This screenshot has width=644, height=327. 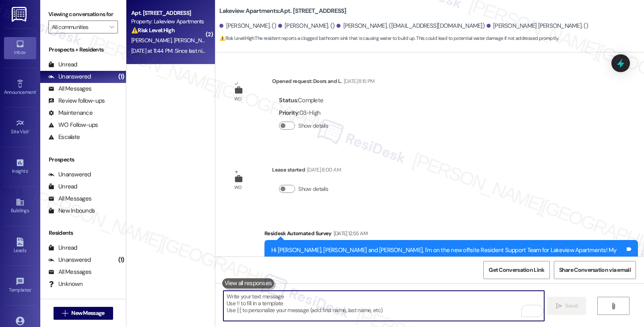 I want to click on b: Status, so click(x=288, y=100).